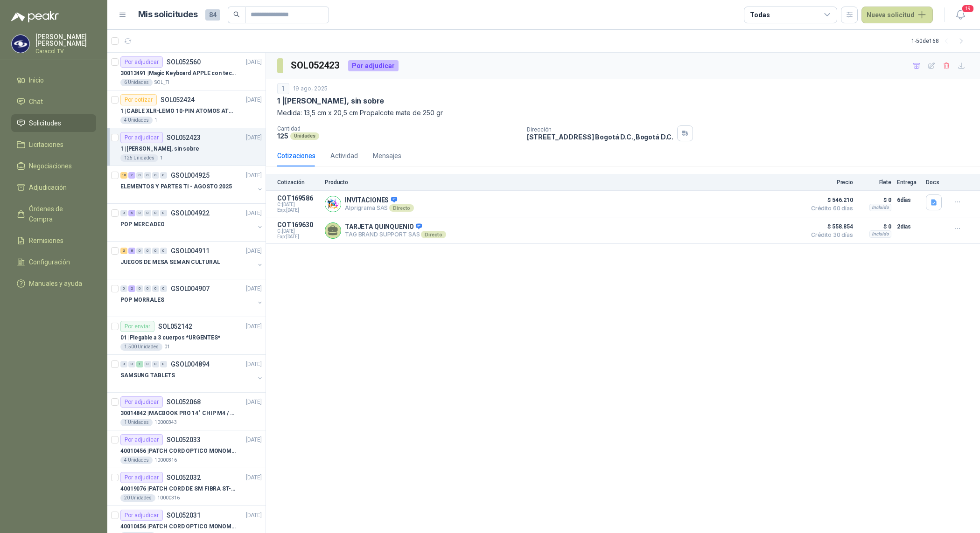  Describe the element at coordinates (54, 188) in the screenshot. I see `a: Adjudicación` at that location.